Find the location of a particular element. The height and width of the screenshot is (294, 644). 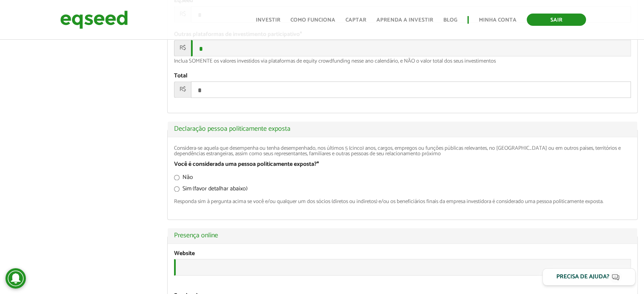

input: Não is located at coordinates (177, 177).